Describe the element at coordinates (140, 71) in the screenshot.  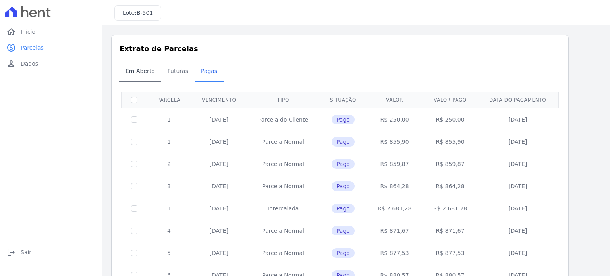
I see `span: Em Aberto` at that location.